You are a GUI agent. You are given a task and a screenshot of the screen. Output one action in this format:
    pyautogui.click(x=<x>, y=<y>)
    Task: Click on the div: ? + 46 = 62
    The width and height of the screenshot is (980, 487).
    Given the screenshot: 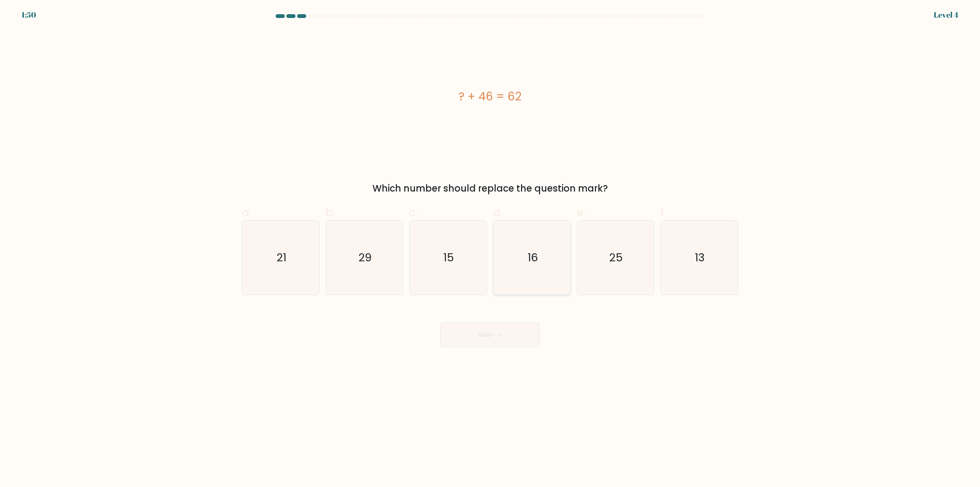 What is the action you would take?
    pyautogui.click(x=490, y=96)
    